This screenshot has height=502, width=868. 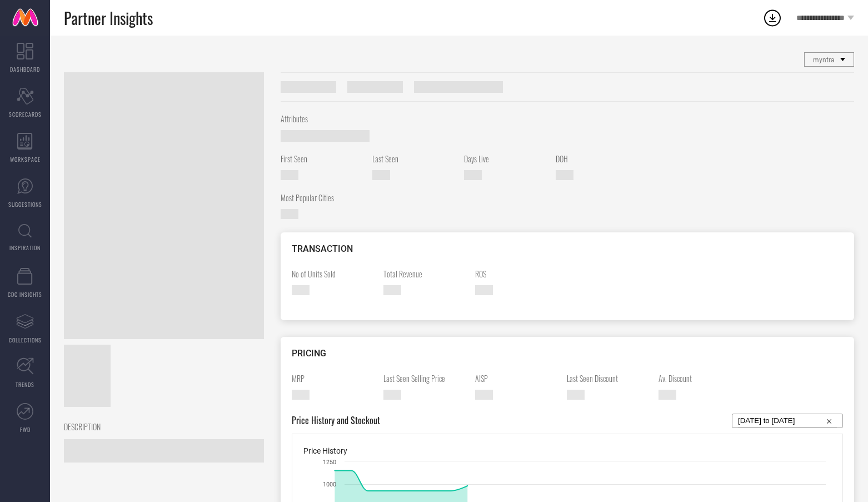 What do you see at coordinates (325, 450) in the screenshot?
I see `span: Price History` at bounding box center [325, 450].